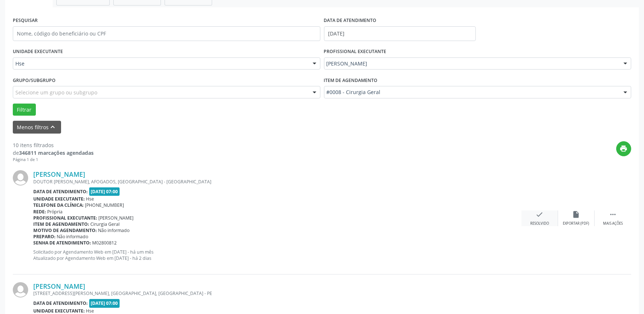  Describe the element at coordinates (65, 230) in the screenshot. I see `b: Motivo de agendamento:` at that location.